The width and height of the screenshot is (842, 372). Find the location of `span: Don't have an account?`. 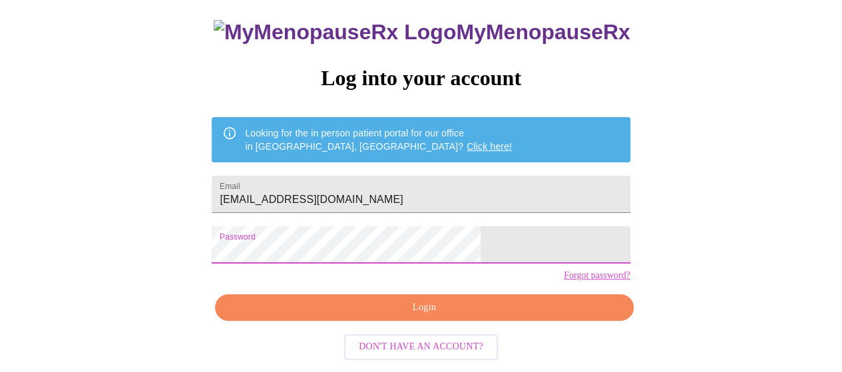

span: Don't have an account? is located at coordinates (421, 347).